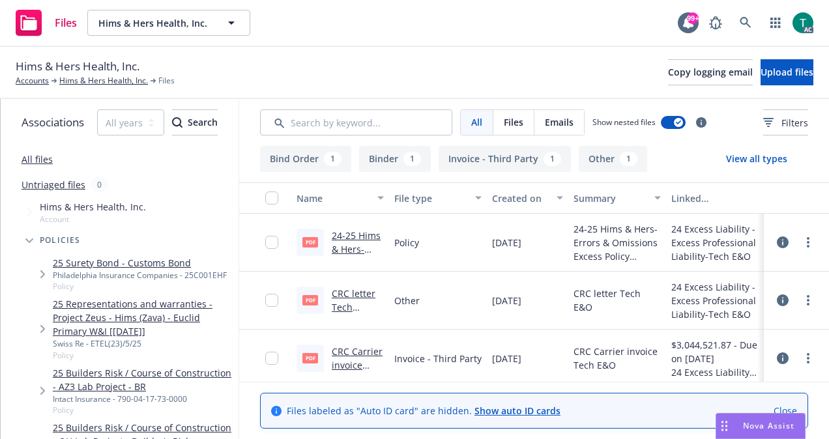 Image resolution: width=829 pixels, height=439 pixels. What do you see at coordinates (477, 122) in the screenshot?
I see `span: All` at bounding box center [477, 122].